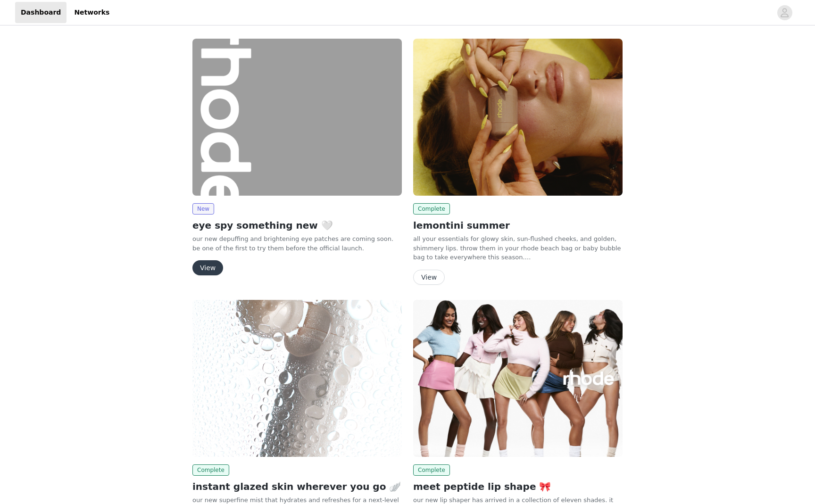  What do you see at coordinates (297, 225) in the screenshot?
I see `h2: eye spy something new 🤍` at bounding box center [297, 225].